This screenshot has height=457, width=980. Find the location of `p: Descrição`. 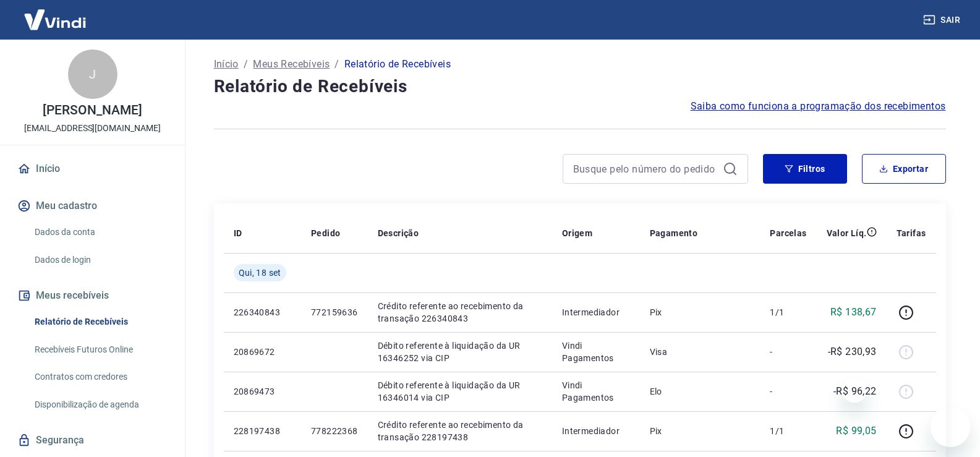

p: Descrição is located at coordinates (398, 233).